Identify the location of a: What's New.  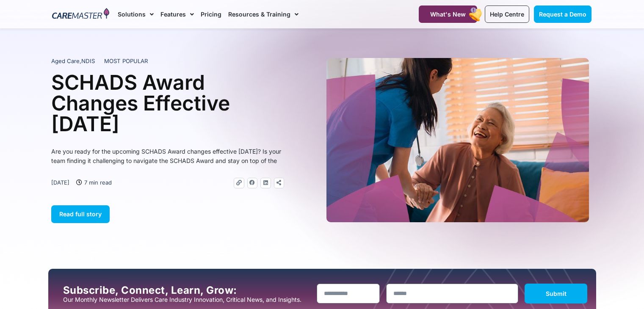
(448, 14).